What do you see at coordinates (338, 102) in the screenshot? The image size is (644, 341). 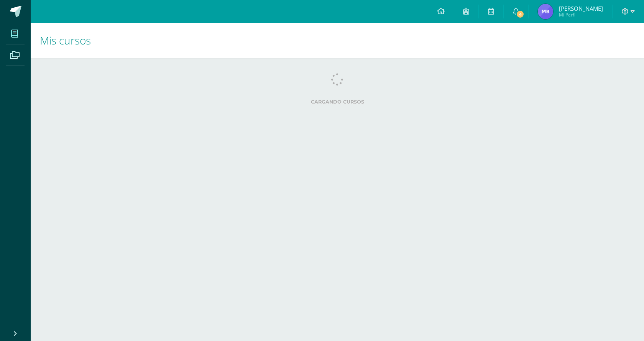 I see `label: Cargando cursos` at bounding box center [338, 102].